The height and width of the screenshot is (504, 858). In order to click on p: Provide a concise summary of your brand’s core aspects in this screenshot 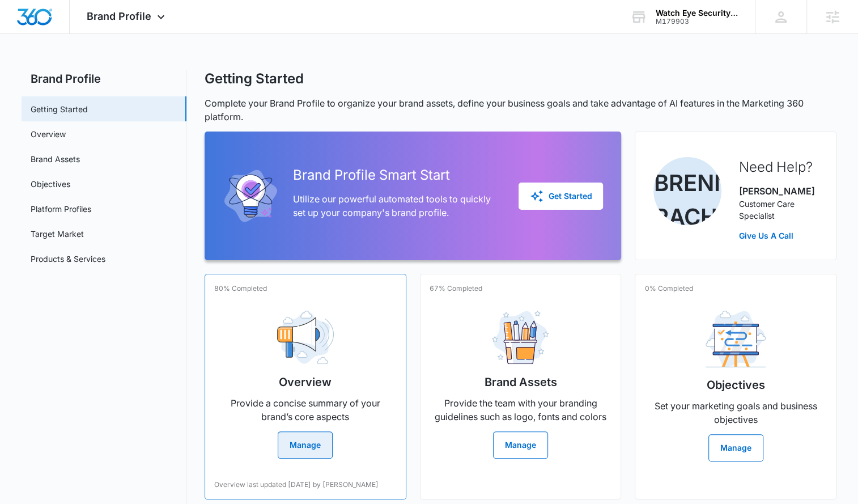, I will do `click(305, 410)`.